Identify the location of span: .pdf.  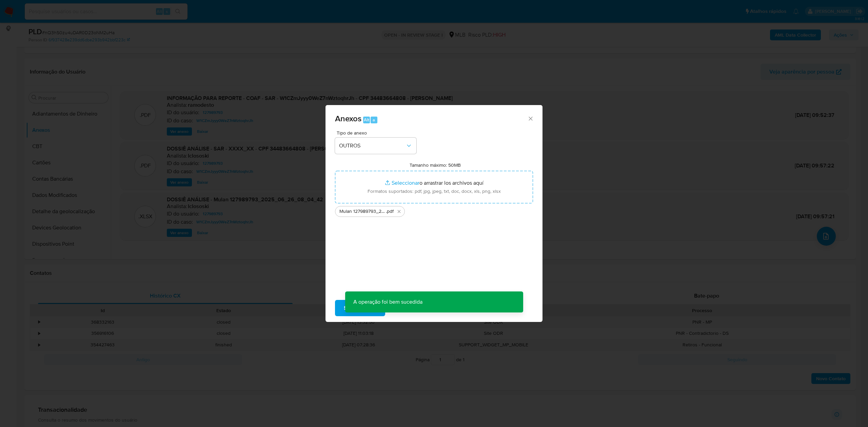
(390, 211).